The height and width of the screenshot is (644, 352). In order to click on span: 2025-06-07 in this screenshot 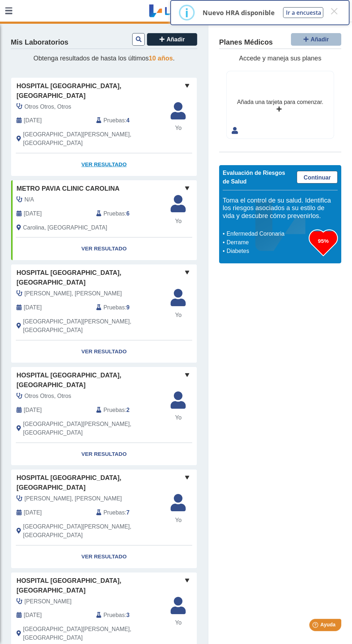, I will do `click(32, 214)`.